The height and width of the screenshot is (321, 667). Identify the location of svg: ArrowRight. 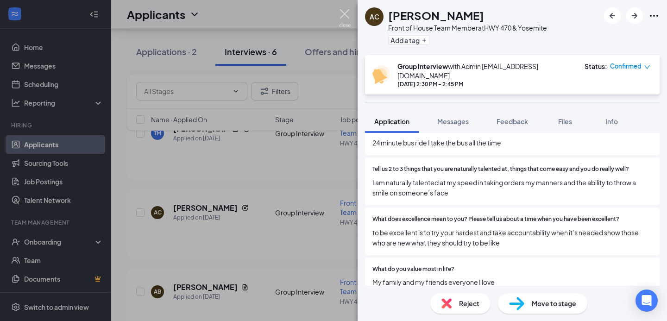
(635, 16).